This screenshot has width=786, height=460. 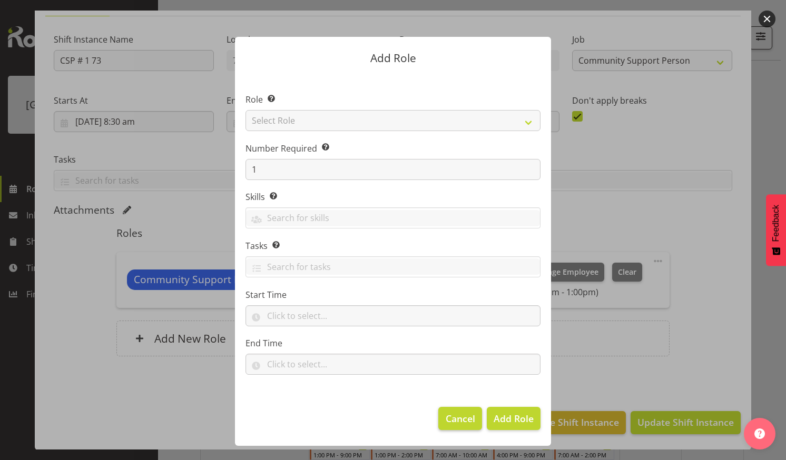 I want to click on span: Cancel, so click(x=460, y=419).